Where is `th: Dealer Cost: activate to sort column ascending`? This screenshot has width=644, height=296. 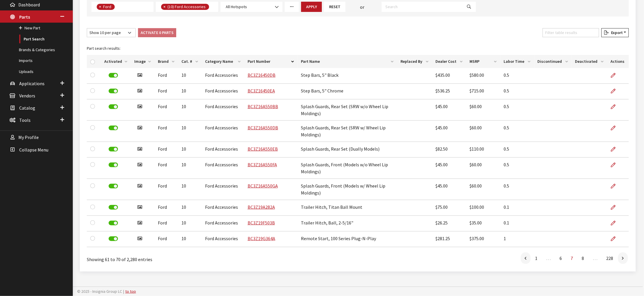 th: Dealer Cost: activate to sort column ascending is located at coordinates (449, 62).